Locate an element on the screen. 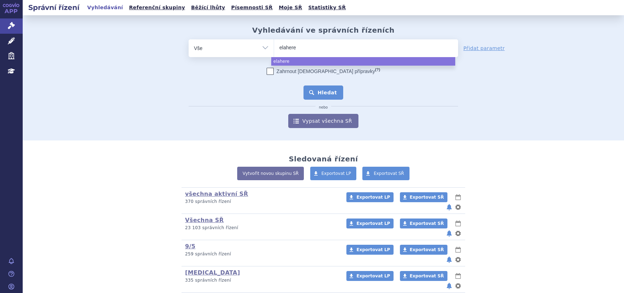 The image size is (624, 293). a: Všechna SŘ is located at coordinates (204, 220).